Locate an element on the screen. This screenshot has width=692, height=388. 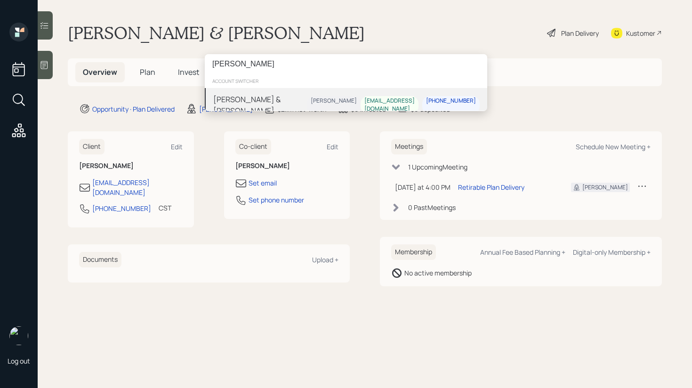
div: account switcher is located at coordinates (346, 81).